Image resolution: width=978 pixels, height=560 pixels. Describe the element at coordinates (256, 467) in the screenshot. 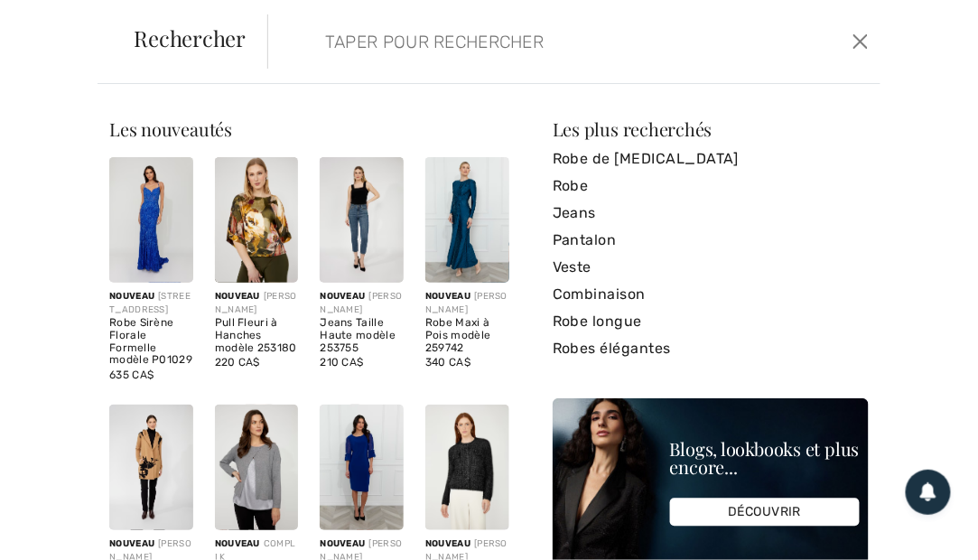

I see `a: Haut Décontracté Col Rond modèle 34051. Grey` at that location.